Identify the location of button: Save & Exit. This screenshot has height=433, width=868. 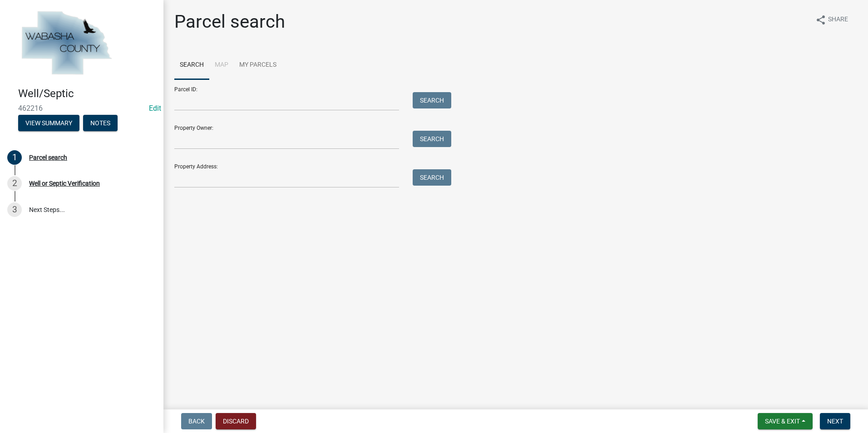
(785, 421).